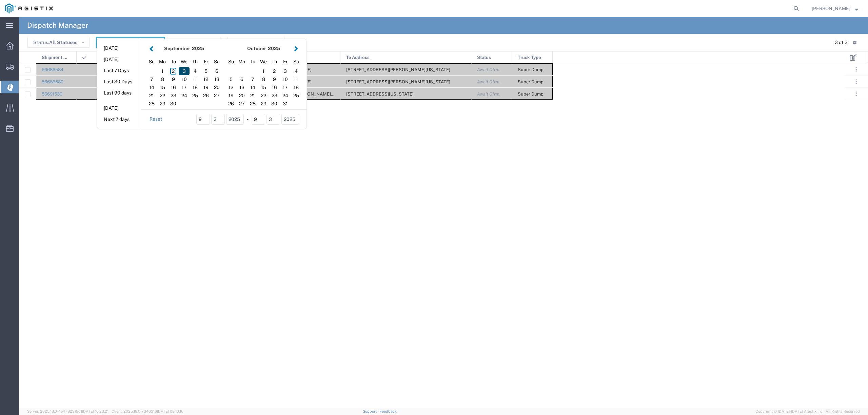 The width and height of the screenshot is (868, 415). Describe the element at coordinates (156, 120) in the screenshot. I see `a: Reset` at that location.